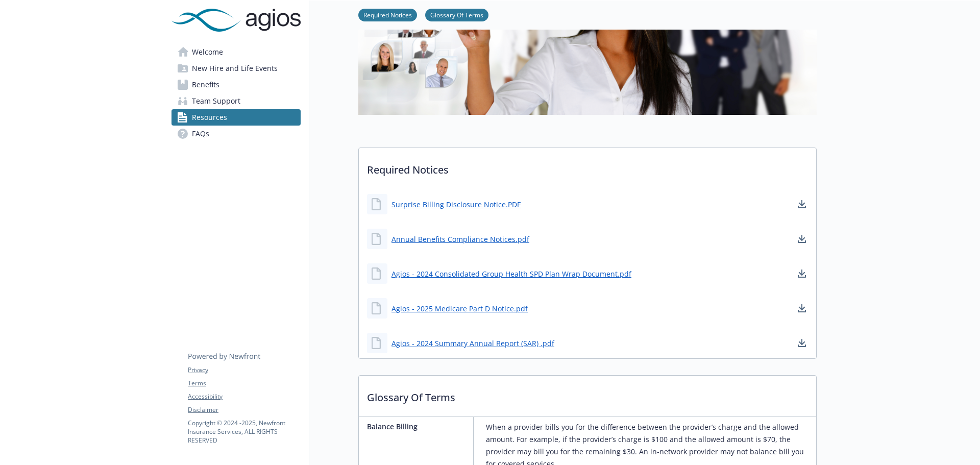 This screenshot has width=980, height=465. What do you see at coordinates (236, 68) in the screenshot?
I see `a: New Hire and Life Events` at bounding box center [236, 68].